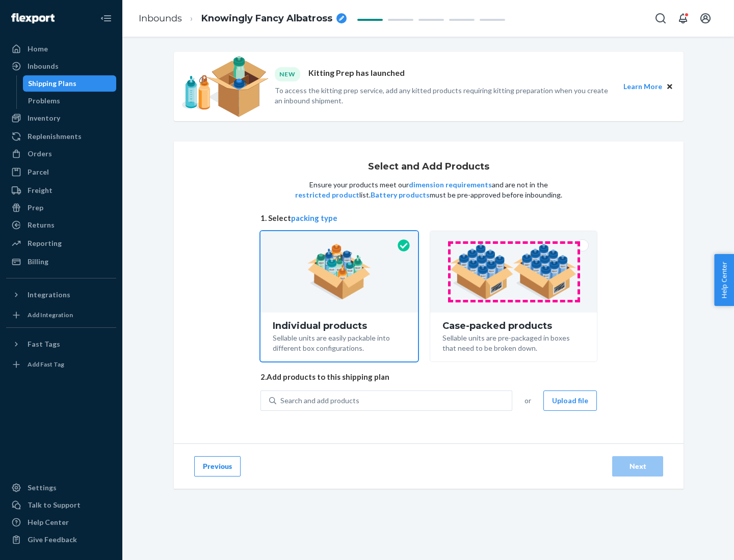  I want to click on span: Knowingly Fancy Albatross, so click(266, 19).